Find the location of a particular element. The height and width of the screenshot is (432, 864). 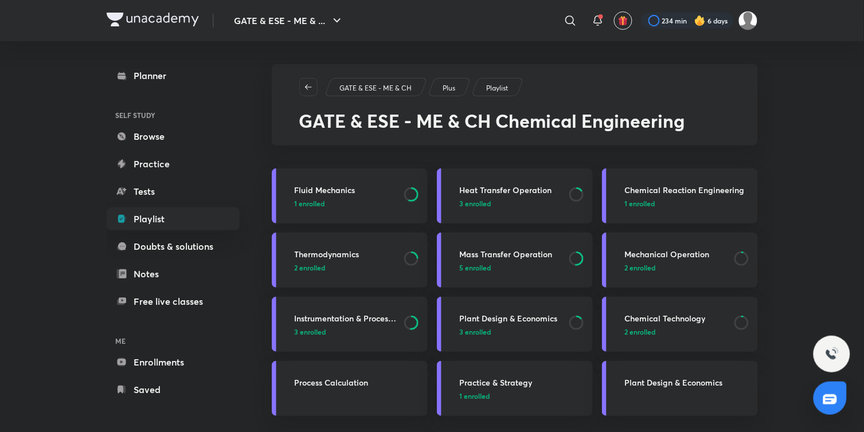

h3: Mechanical Operation is located at coordinates (676, 254).